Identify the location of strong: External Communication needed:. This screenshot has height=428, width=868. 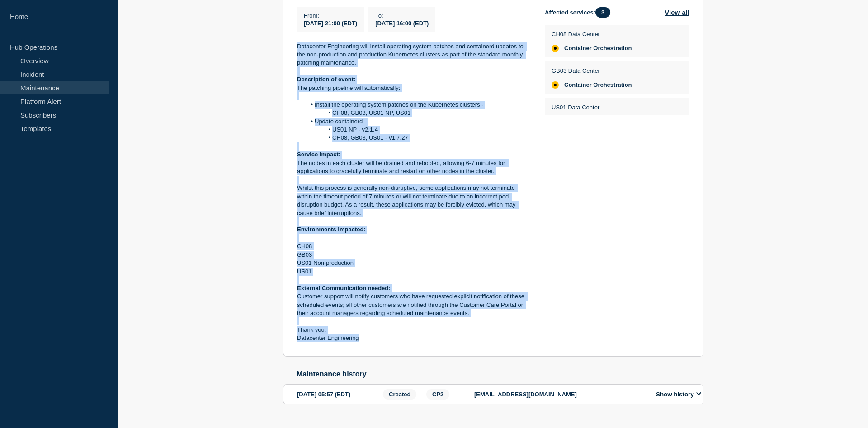
(344, 288).